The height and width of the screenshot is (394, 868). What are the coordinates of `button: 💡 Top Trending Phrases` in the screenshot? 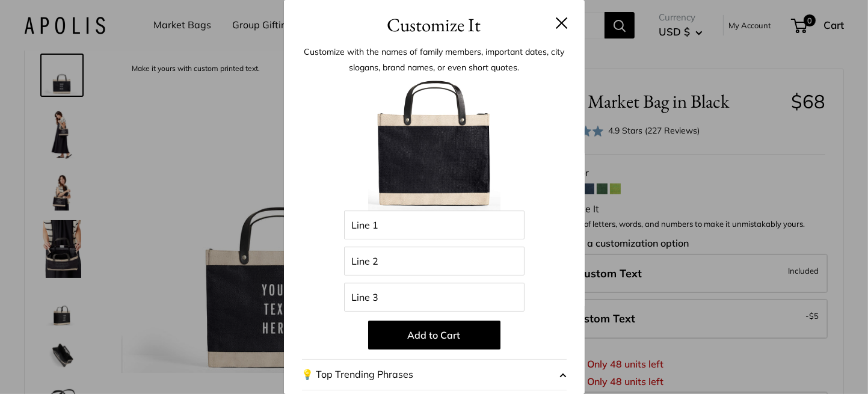 It's located at (434, 375).